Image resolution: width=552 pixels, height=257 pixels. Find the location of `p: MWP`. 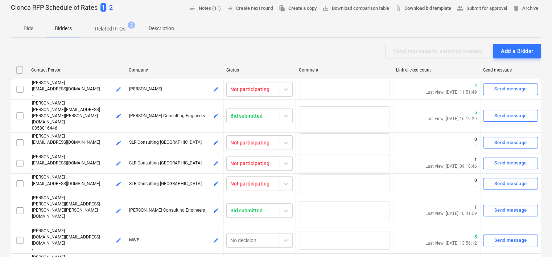

p: MWP is located at coordinates (175, 240).